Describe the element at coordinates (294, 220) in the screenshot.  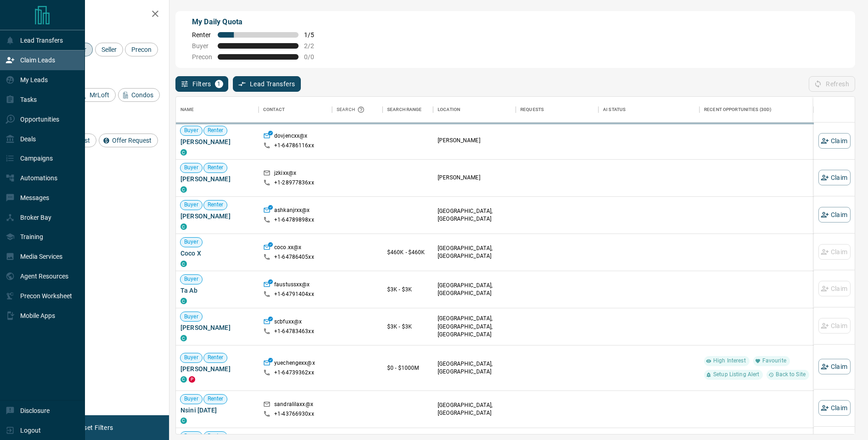
I see `p: +1- 64789898xx` at that location.